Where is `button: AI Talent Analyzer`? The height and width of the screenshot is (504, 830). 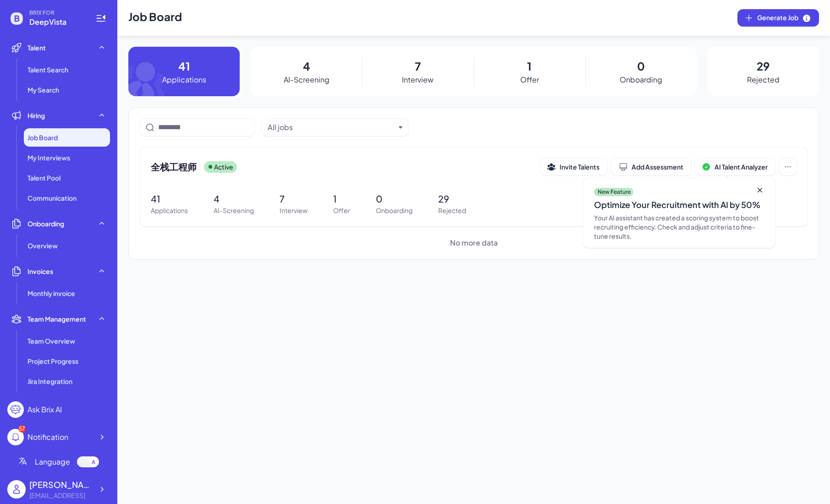
button: AI Talent Analyzer is located at coordinates (735, 167).